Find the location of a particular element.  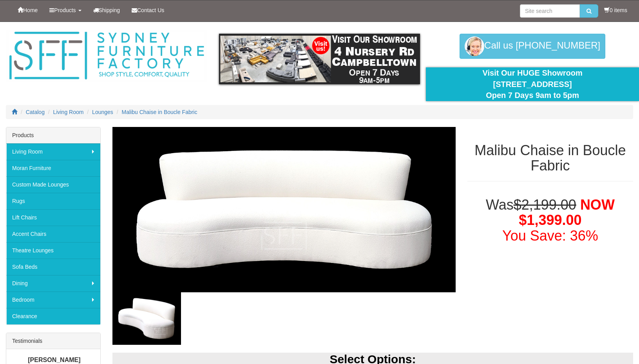

span: Malibu Chaise in Boucle Fabric is located at coordinates (159, 112).